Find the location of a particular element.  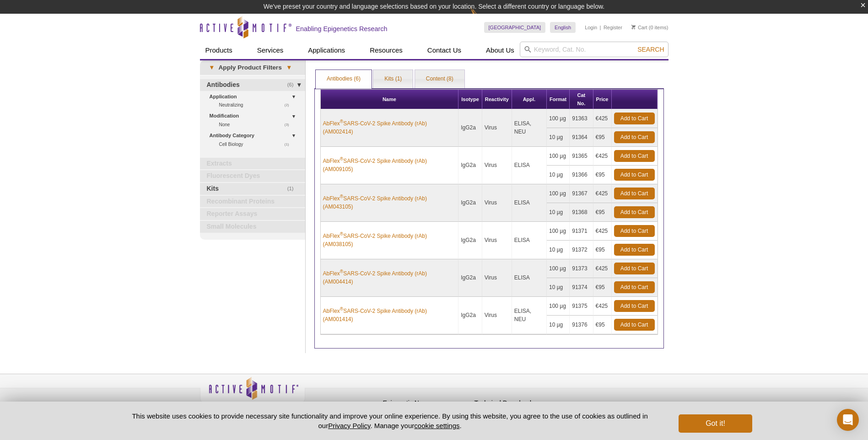

a: (6)Antibodies is located at coordinates (253, 85).